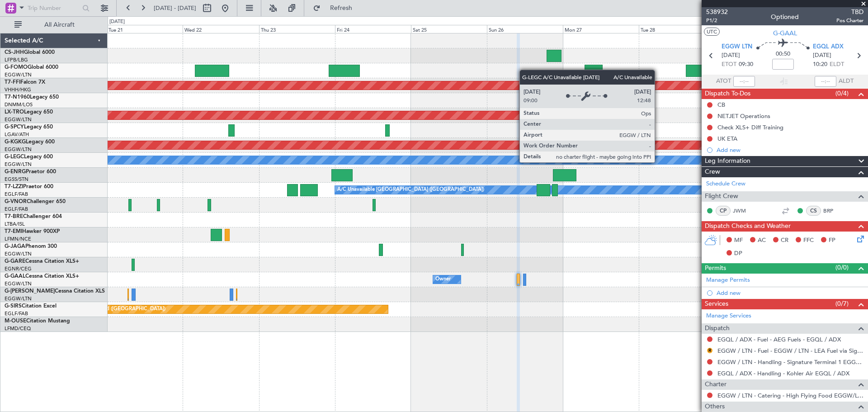 The width and height of the screenshot is (868, 412). I want to click on a: Schedule Crew, so click(726, 184).